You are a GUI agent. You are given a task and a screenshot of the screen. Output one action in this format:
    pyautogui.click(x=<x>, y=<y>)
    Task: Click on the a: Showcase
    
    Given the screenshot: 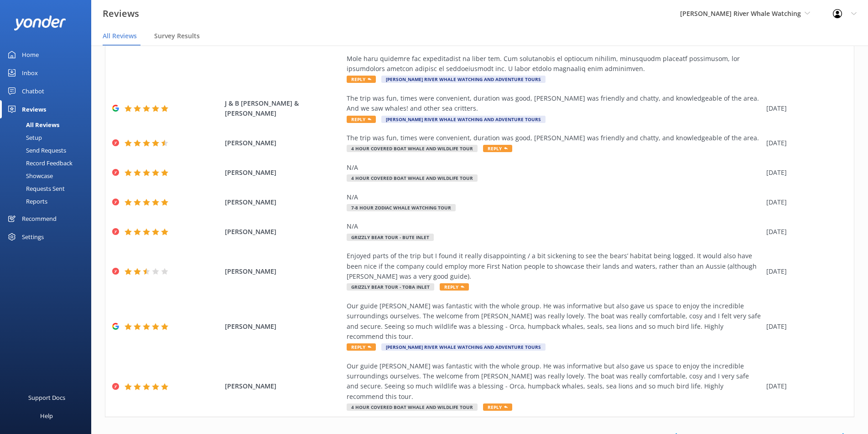 What is the action you would take?
    pyautogui.click(x=48, y=176)
    